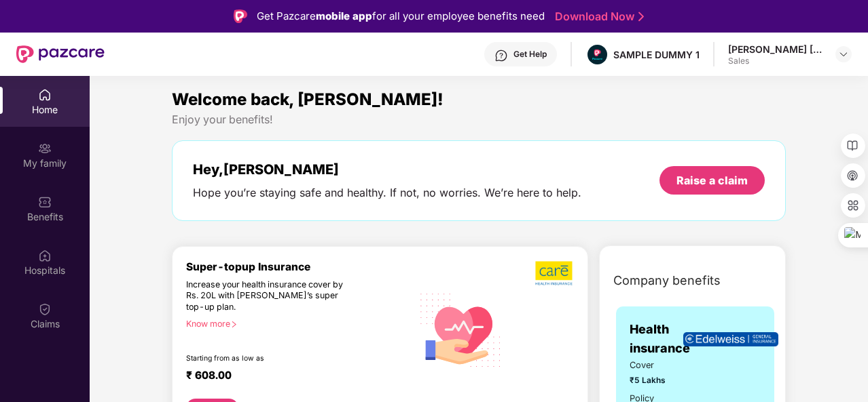 The width and height of the screenshot is (868, 402). Describe the element at coordinates (501, 56) in the screenshot. I see `img: svg+xml;base64,PHN2ZyBpZD0iSGVscC0zMngzMiIgeG1sbnM9Imh0dHA6Ly93d3cudzMub3JnLzIwMDAvc3ZnIiB3aWR0aD...` at that location.